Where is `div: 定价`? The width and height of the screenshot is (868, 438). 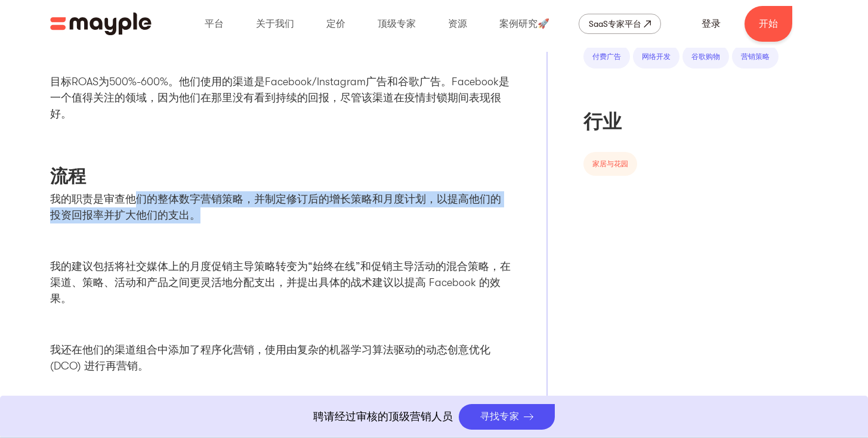
div: 定价 is located at coordinates (336, 24).